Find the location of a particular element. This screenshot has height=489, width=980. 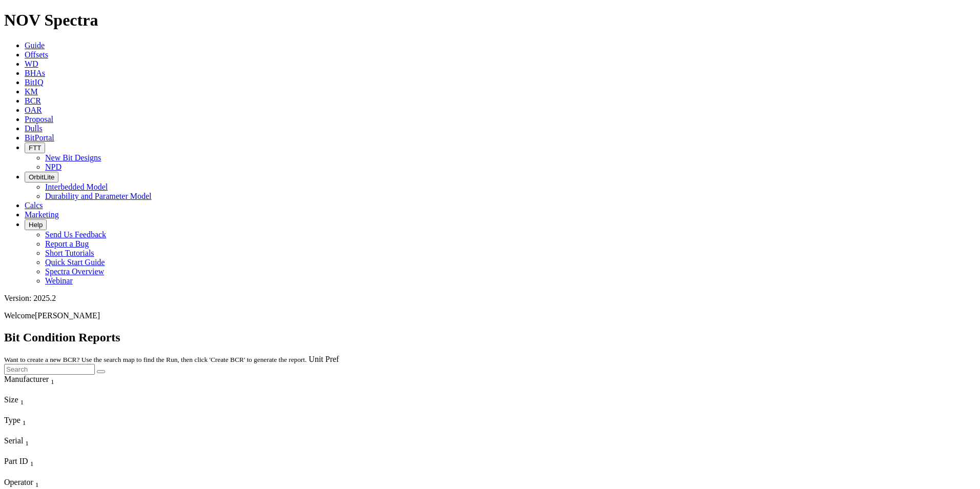

span: Type is located at coordinates (13, 420).